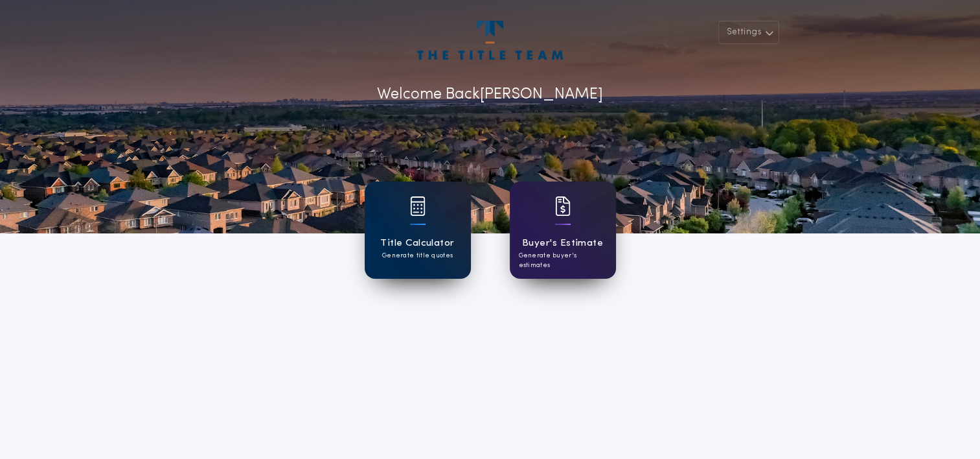 Image resolution: width=980 pixels, height=459 pixels. I want to click on h1: Title Calculator, so click(417, 243).